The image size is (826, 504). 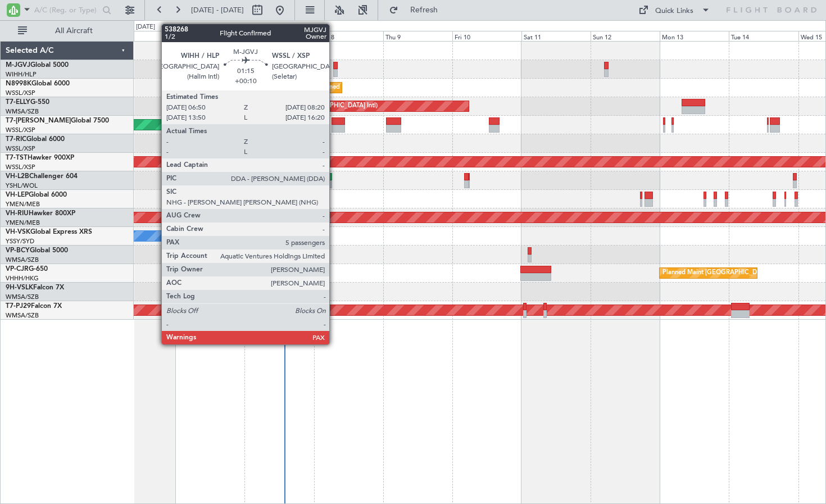 What do you see at coordinates (763, 36) in the screenshot?
I see `div: Tue 14` at bounding box center [763, 36].